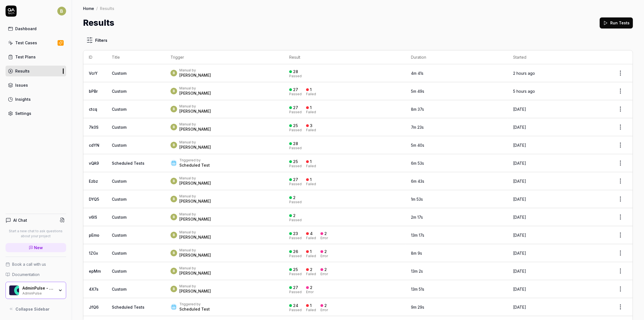 This screenshot has height=320, width=644. What do you see at coordinates (416, 217) in the screenshot?
I see `time: 2m 17s` at bounding box center [416, 217].